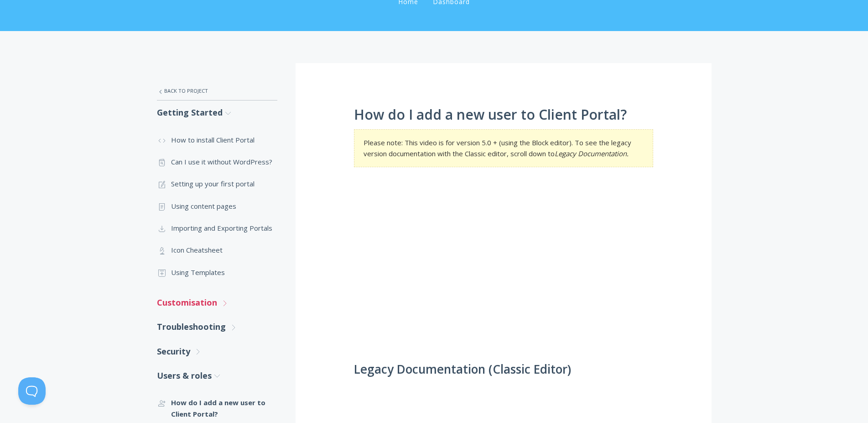  Describe the element at coordinates (217, 140) in the screenshot. I see `a: How to install Client Portal` at that location.